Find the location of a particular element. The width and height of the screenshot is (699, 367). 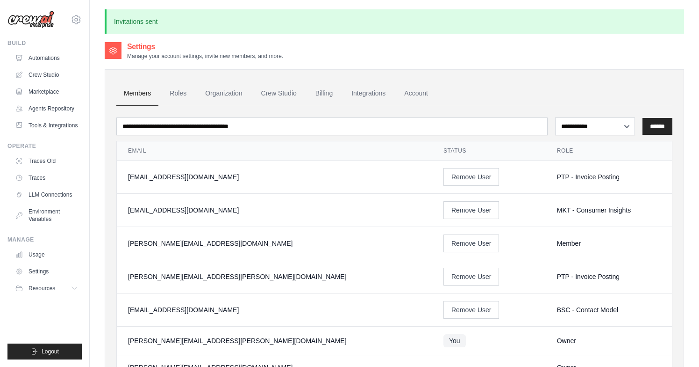

div: Operate is located at coordinates (44, 146).